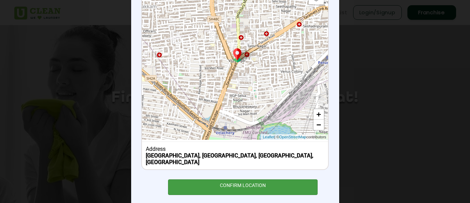 The height and width of the screenshot is (203, 470). Describe the element at coordinates (319, 114) in the screenshot. I see `a: Zoom in` at that location.